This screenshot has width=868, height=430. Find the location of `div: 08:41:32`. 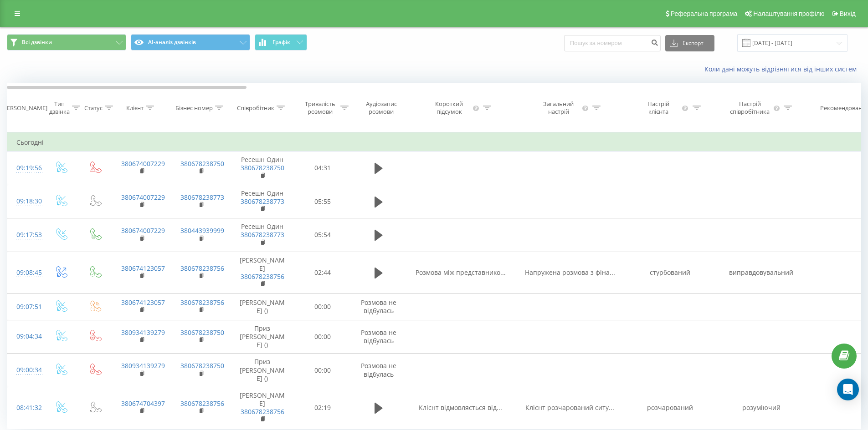

div: 08:41:32 is located at coordinates (25, 408).